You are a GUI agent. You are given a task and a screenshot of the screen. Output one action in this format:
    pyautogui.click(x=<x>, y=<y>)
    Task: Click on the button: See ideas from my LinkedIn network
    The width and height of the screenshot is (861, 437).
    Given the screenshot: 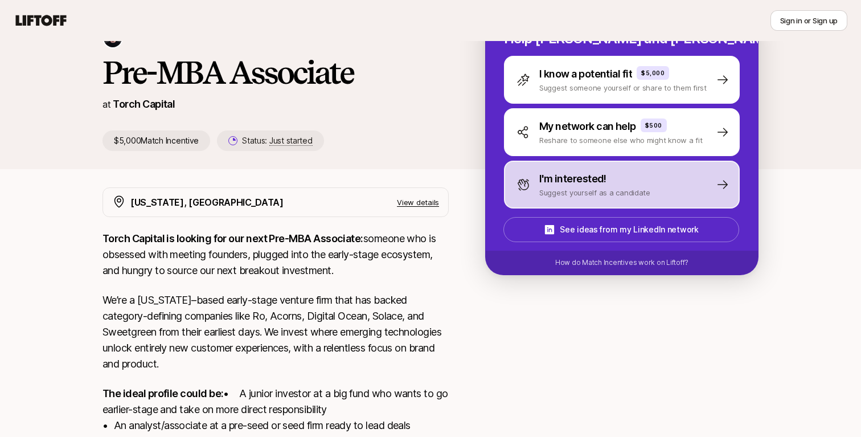 What is the action you would take?
    pyautogui.click(x=622, y=230)
    